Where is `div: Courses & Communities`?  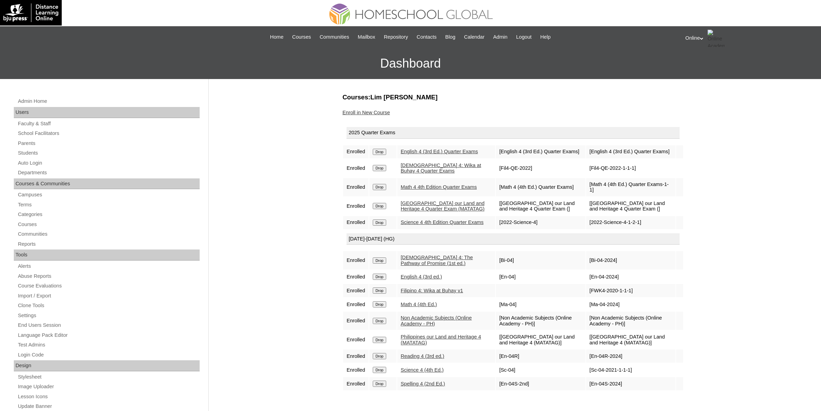
div: Courses & Communities is located at coordinates (107, 184).